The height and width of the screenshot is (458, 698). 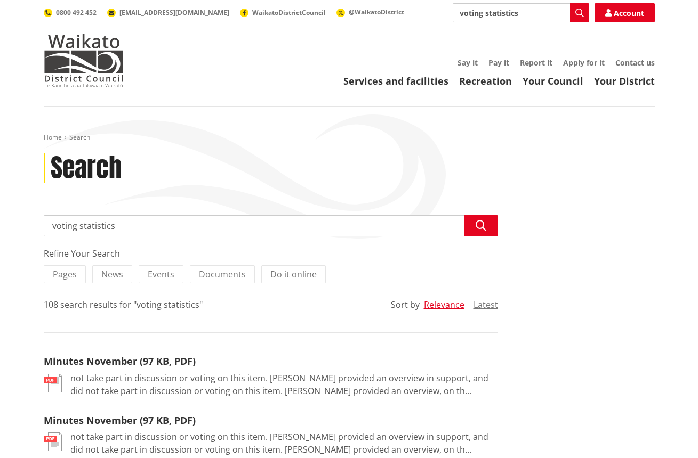 What do you see at coordinates (222, 274) in the screenshot?
I see `span: Documents` at bounding box center [222, 274].